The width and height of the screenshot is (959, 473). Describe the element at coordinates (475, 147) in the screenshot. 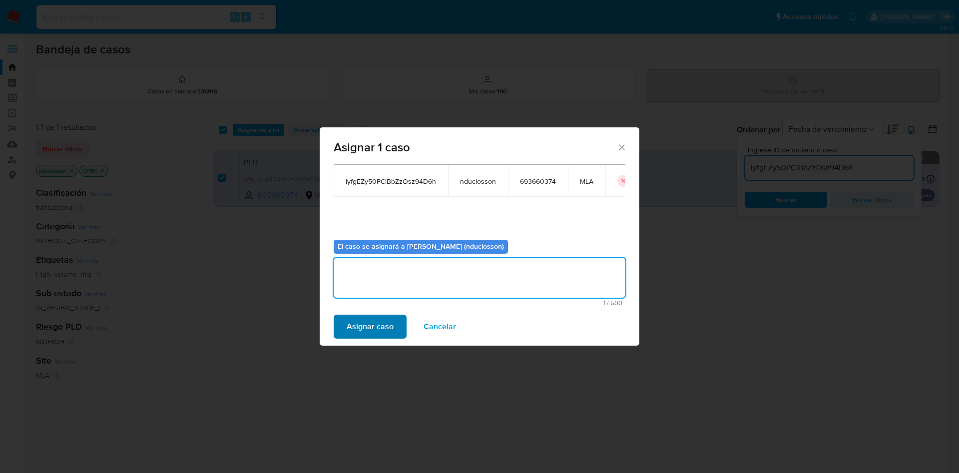

I see `span: Asignar 1 caso` at that location.